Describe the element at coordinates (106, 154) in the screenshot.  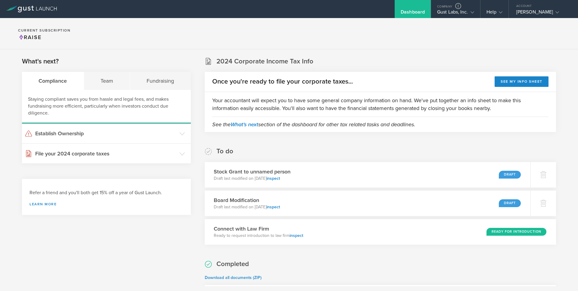
I see `h3: File your 2024 corporate taxes` at that location.